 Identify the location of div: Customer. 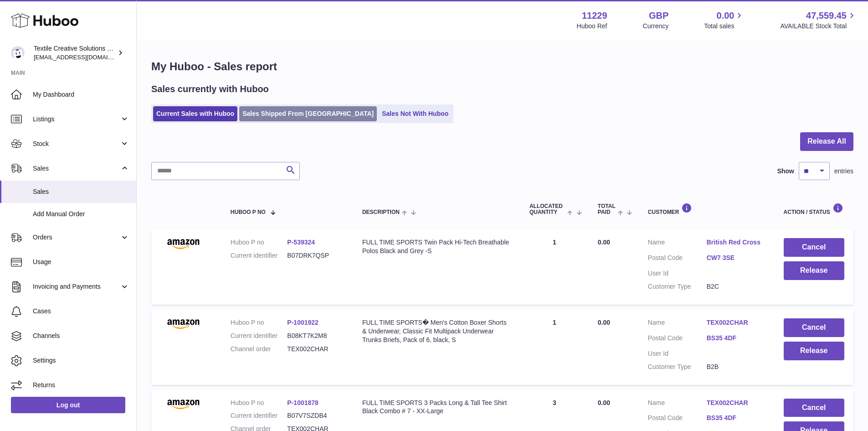
(707, 209).